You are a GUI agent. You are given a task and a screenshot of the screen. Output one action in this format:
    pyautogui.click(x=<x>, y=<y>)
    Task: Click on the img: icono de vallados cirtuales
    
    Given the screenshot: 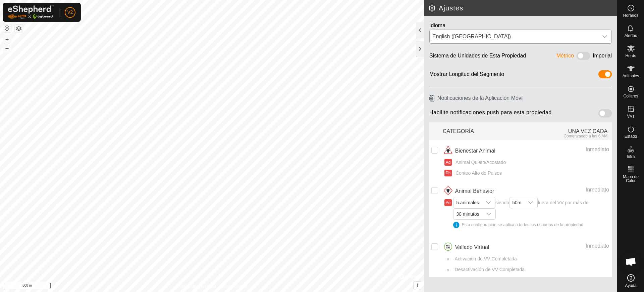 What is the action you would take?
    pyautogui.click(x=448, y=247)
    